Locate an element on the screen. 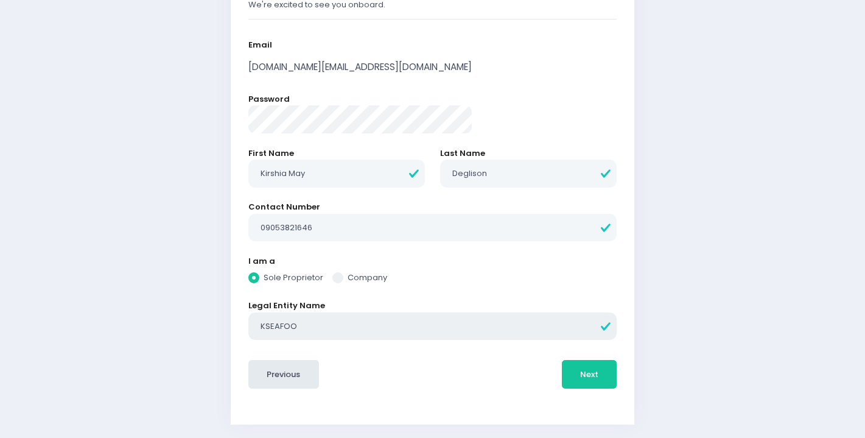  label: Contact Number is located at coordinates (284, 207).